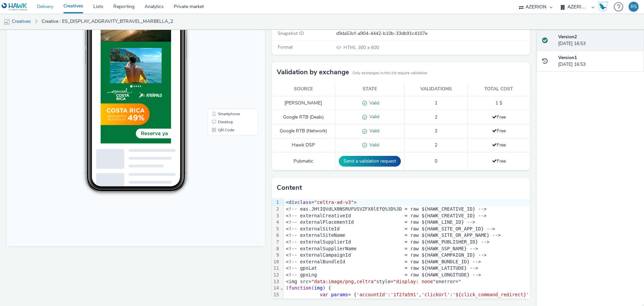  Describe the element at coordinates (436, 89) in the screenshot. I see `th: Validations` at that location.